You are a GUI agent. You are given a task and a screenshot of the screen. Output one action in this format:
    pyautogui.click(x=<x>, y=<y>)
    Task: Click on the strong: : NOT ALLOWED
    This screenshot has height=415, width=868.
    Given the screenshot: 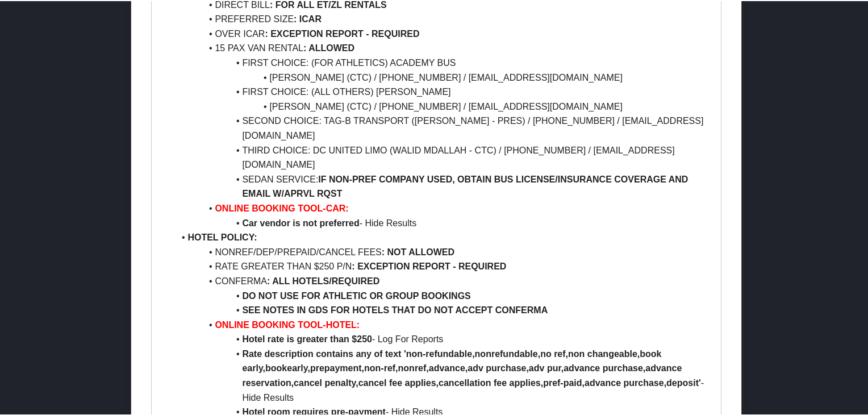 What is the action you would take?
    pyautogui.click(x=418, y=251)
    